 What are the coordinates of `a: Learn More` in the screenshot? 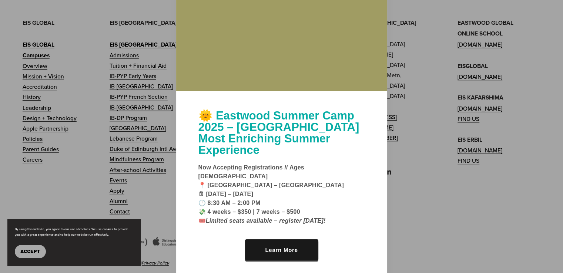 It's located at (282, 250).